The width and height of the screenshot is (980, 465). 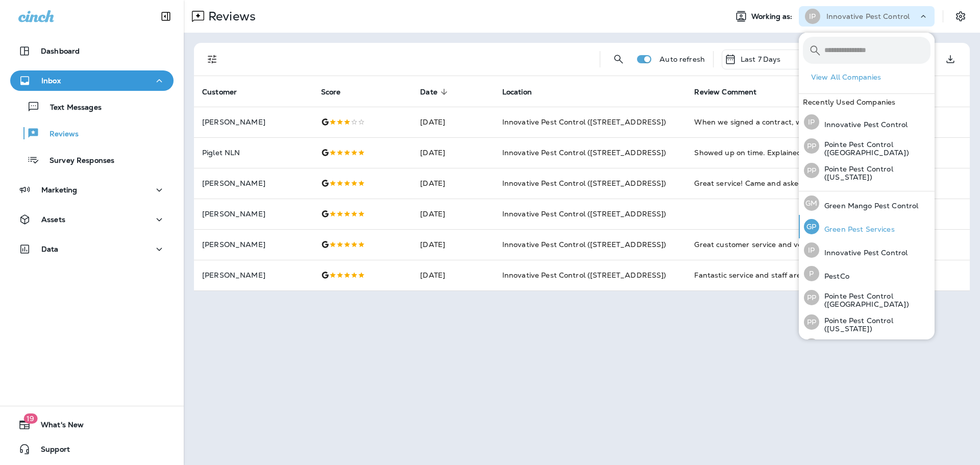 What do you see at coordinates (619, 59) in the screenshot?
I see `button: Search Reviews` at bounding box center [619, 59].